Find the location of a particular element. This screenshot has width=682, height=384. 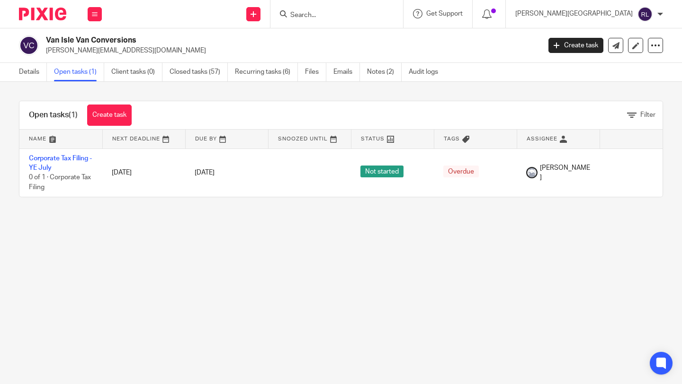

span: Get Support is located at coordinates (444, 14).